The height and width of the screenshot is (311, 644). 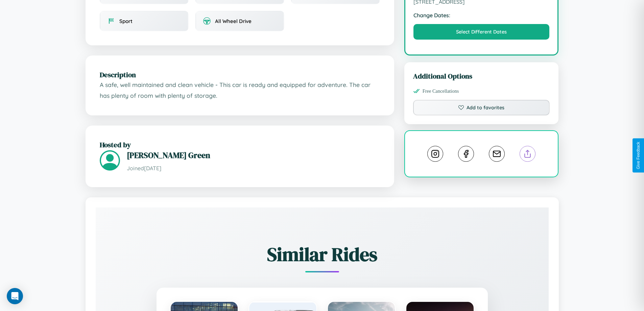 I want to click on span: All Wheel Drive, so click(x=233, y=21).